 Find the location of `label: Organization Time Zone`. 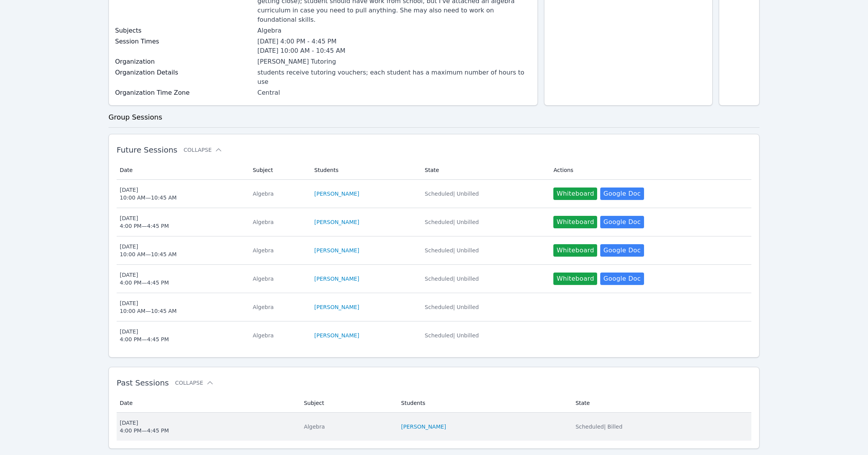

label: Organization Time Zone is located at coordinates (184, 92).